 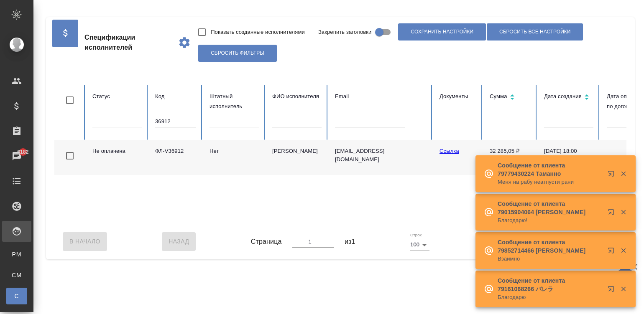 I want to click on span: Сбросить фильтры, so click(x=238, y=53).